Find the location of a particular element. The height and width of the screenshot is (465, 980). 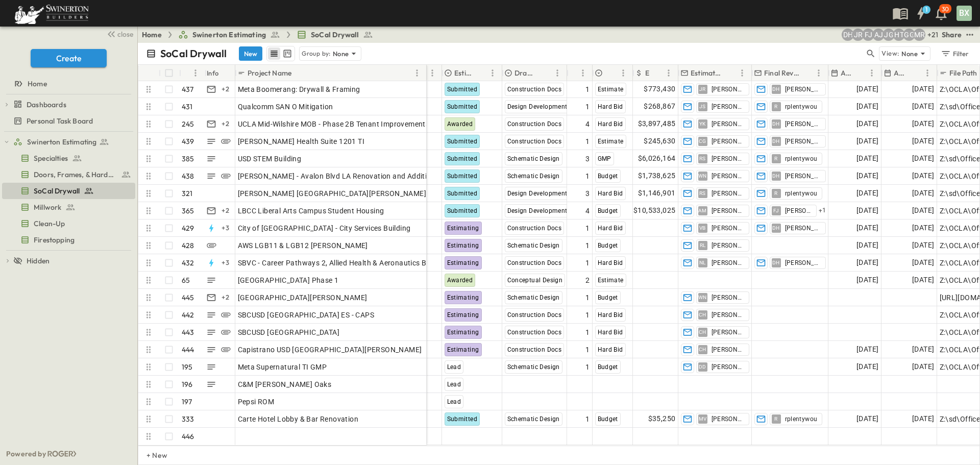

p: Estimate Status is located at coordinates (464, 73).